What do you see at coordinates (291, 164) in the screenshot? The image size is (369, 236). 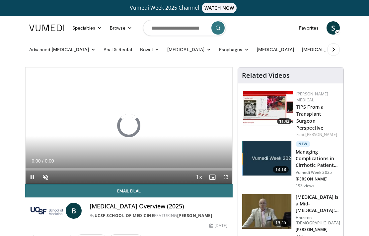 I see `a: 13:18 New Managing Complications in Cirrhotic Patients: A Practical Clinicians… Vumedi Week 2025 ...` at bounding box center [291, 164].